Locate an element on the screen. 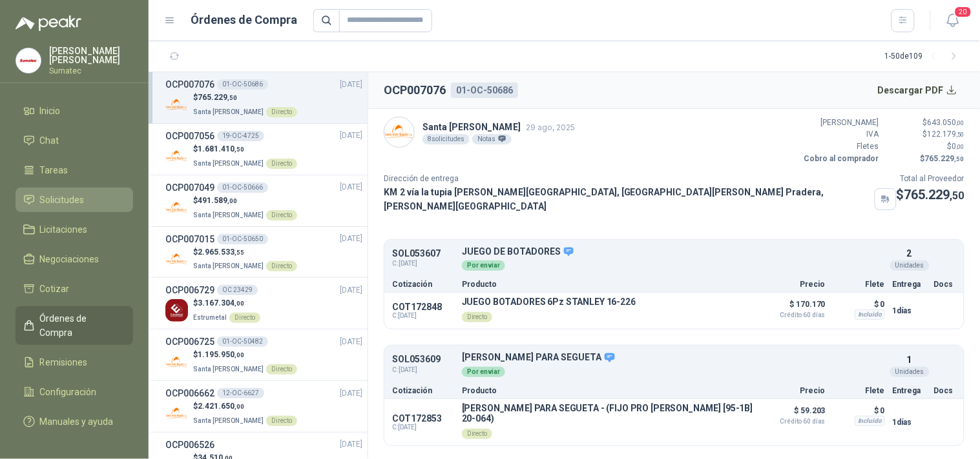 This screenshot has height=459, width=980. span: 2.965.533 is located at coordinates (221, 252).